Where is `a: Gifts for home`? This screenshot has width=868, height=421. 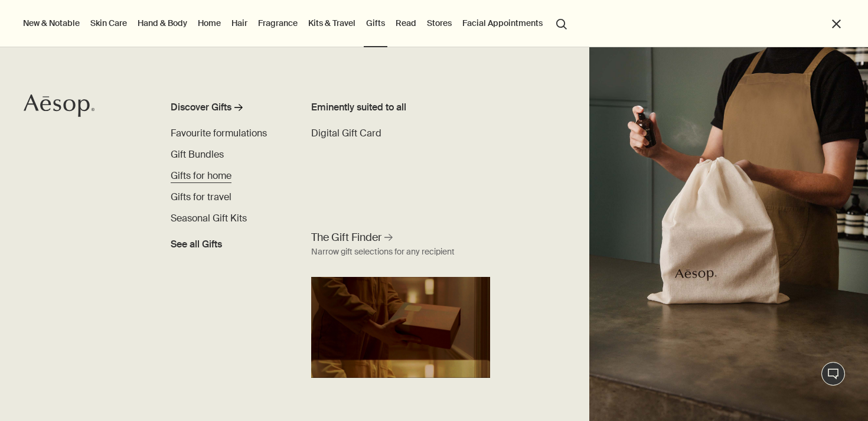
a: Gifts for home is located at coordinates (201, 176).